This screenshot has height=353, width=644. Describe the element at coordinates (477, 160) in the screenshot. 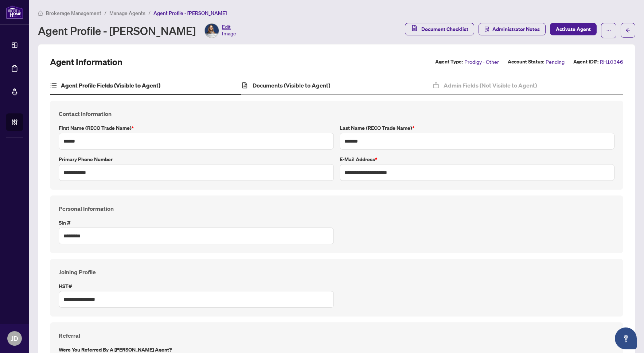

I see `label: E-mail Address` at that location.